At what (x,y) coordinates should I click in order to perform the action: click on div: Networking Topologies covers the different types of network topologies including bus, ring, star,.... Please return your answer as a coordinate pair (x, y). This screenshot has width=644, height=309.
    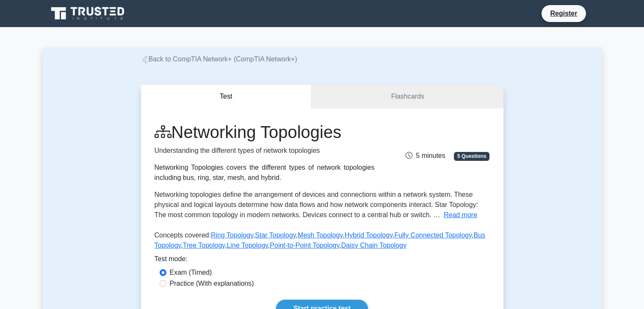
    Looking at the image, I should click on (265, 173).